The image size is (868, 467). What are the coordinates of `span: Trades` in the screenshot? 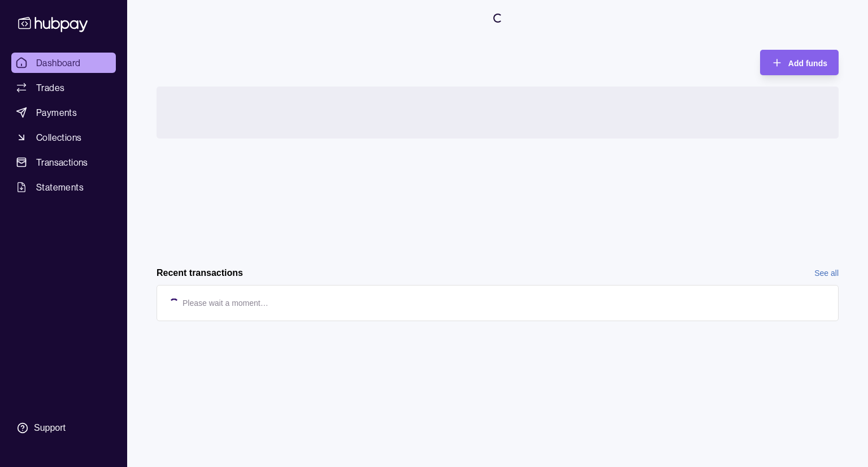 It's located at (51, 88).